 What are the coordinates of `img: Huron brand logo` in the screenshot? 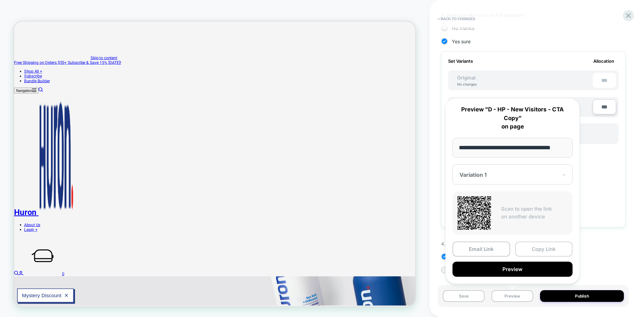 It's located at (56, 180).